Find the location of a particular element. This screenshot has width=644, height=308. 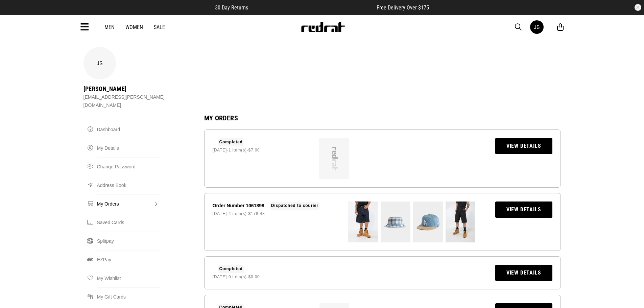

a: Change Password is located at coordinates (128, 166).